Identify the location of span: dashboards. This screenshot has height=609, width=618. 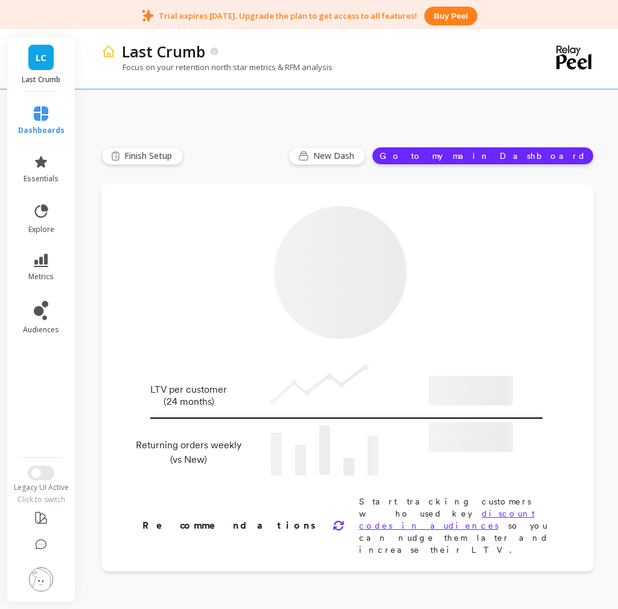
(41, 130).